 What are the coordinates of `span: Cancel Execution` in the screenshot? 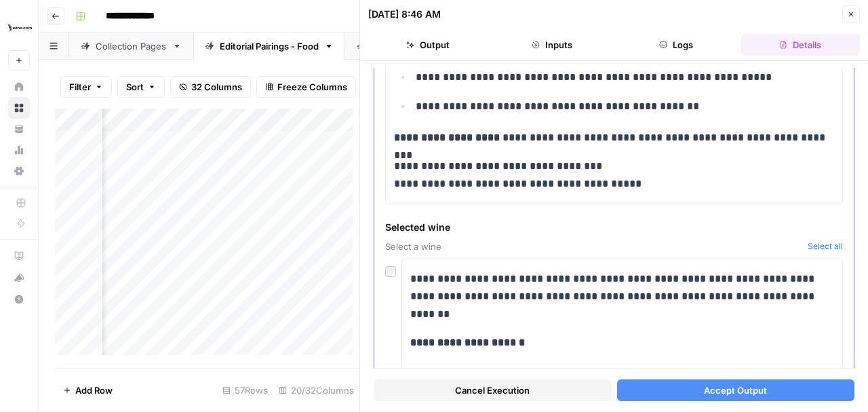 It's located at (493, 390).